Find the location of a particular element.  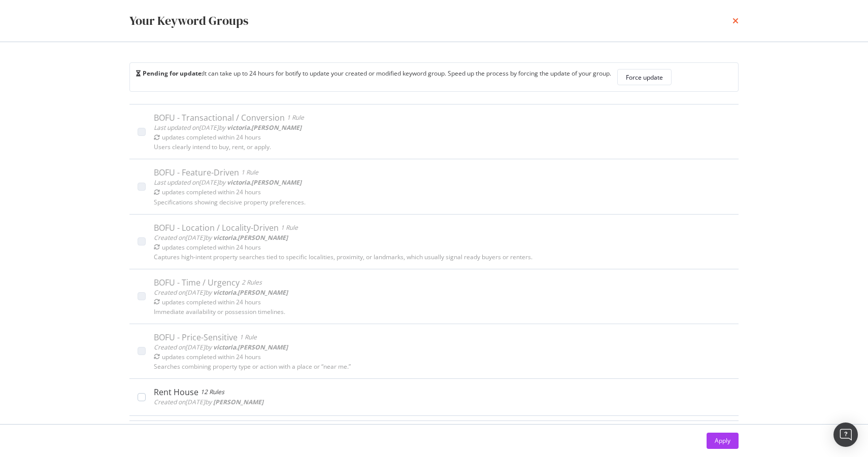

div: BOFU - Time / Urgency is located at coordinates (196, 283).